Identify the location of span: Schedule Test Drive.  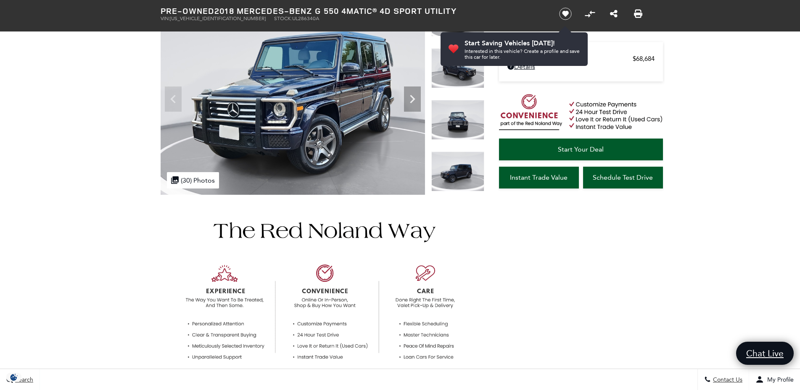
(622, 177).